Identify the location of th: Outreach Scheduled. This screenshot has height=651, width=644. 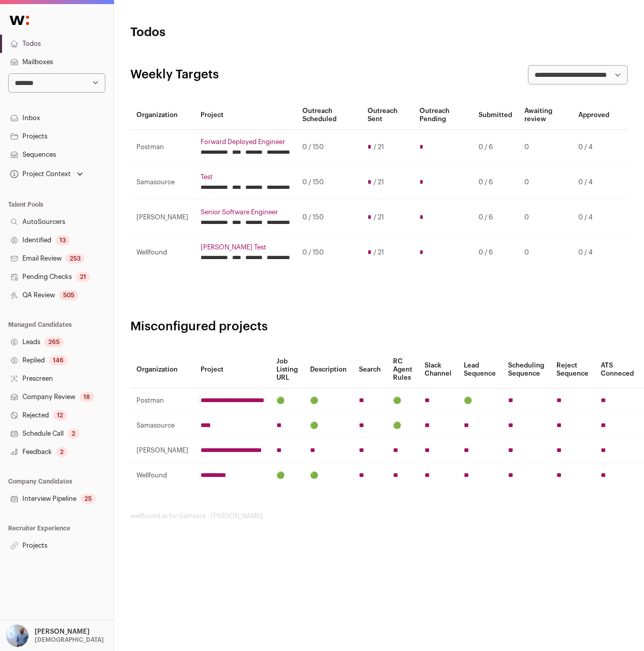
(329, 115).